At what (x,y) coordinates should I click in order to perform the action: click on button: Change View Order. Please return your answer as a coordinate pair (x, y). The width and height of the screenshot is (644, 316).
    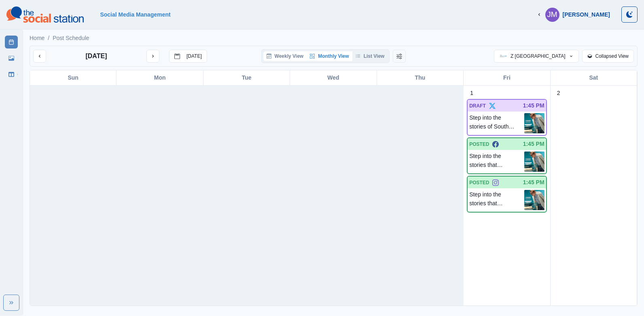
    Looking at the image, I should click on (399, 56).